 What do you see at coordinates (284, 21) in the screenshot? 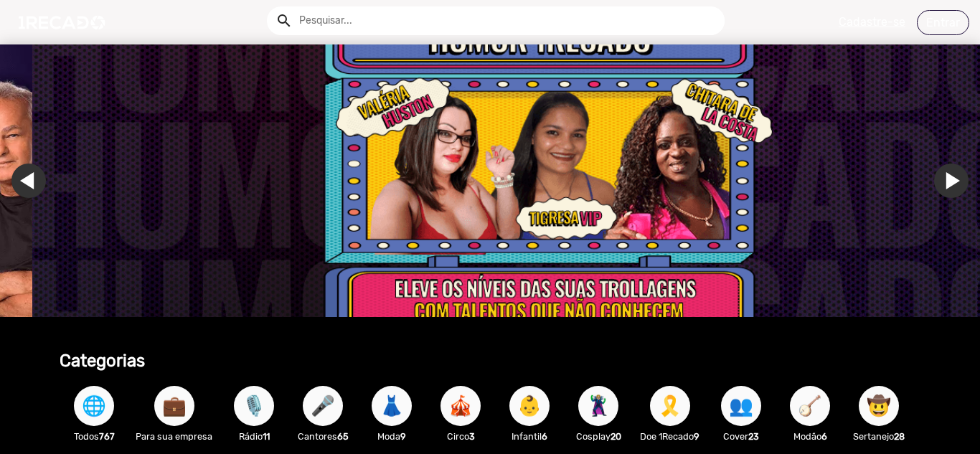
I see `mat-icon: Example home icon` at bounding box center [284, 21].